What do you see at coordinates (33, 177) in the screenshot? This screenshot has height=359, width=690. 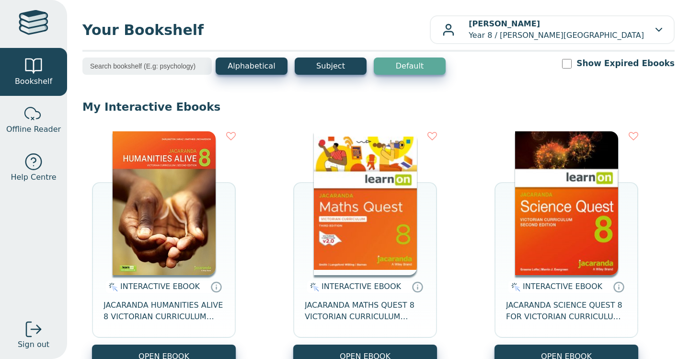 I see `span: Help Centre` at bounding box center [33, 177].